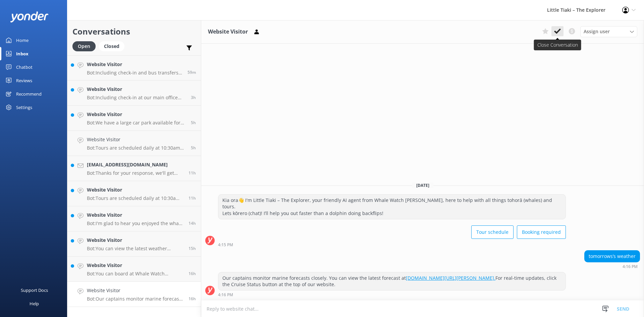  Describe the element at coordinates (113, 46) in the screenshot. I see `a: Closed` at that location.